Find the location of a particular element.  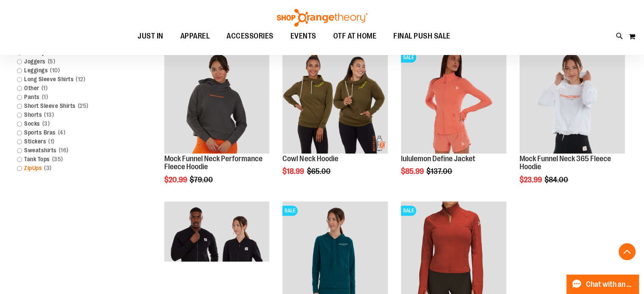

span: FINAL PUSH SALE is located at coordinates (422, 36).